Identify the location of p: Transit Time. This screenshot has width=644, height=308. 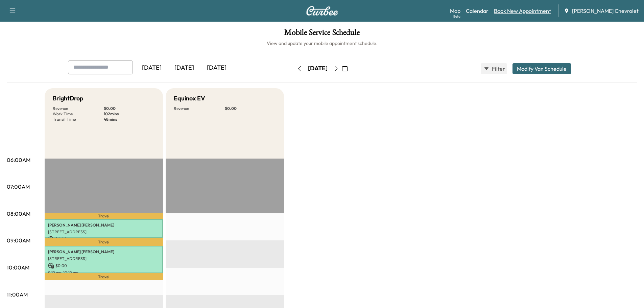
(78, 119).